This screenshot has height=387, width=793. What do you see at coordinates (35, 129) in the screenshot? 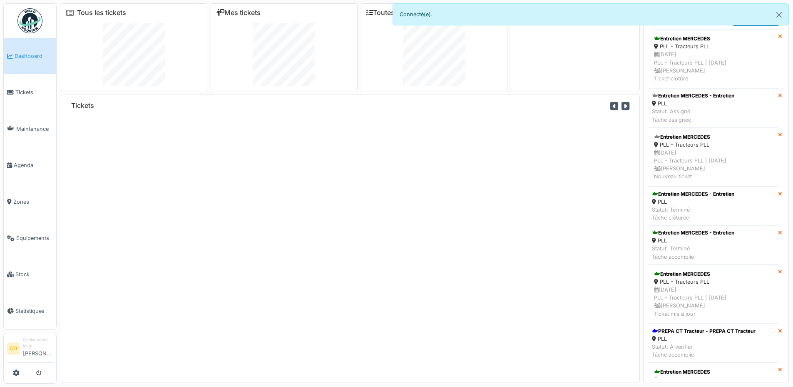
I see `span: Maintenance` at bounding box center [35, 129].